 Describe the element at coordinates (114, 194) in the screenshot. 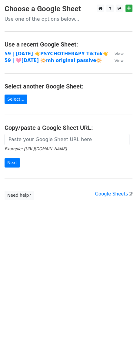

I see `a: Google Sheets` at that location.